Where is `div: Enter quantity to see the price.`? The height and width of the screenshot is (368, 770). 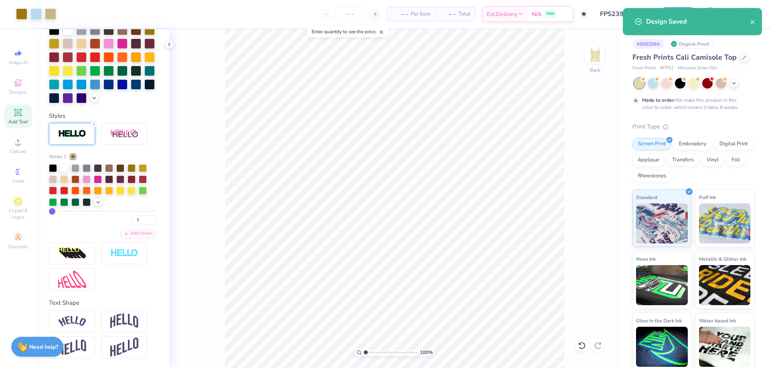
div: Enter quantity to see the price. is located at coordinates (348, 32).